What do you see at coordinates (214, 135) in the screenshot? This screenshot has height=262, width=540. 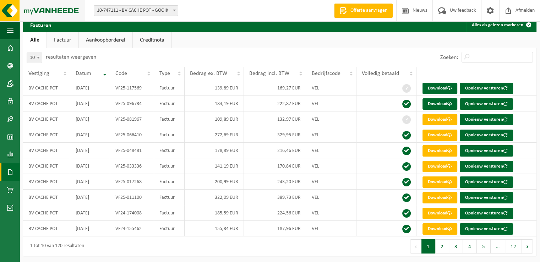 I see `td: 272,69 EUR` at bounding box center [214, 135].